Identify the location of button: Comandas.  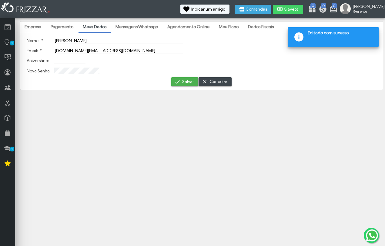
(253, 9).